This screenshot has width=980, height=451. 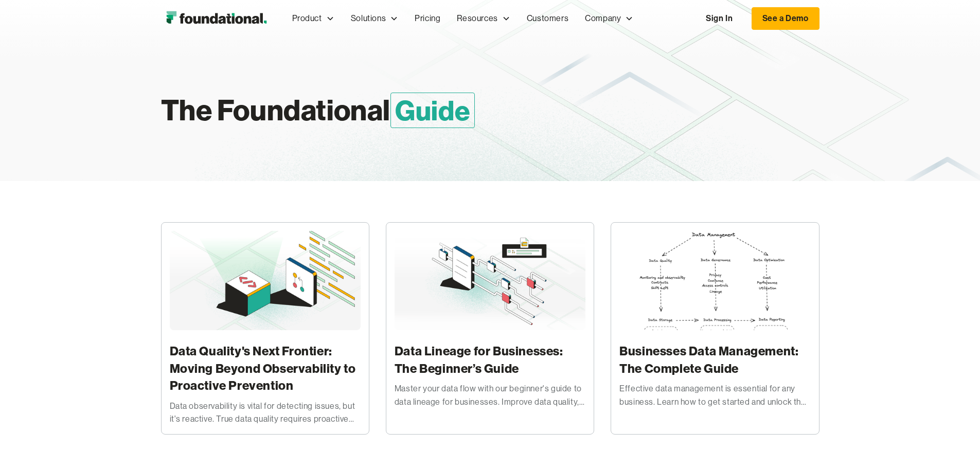 What do you see at coordinates (265, 412) in the screenshot?
I see `div: Data observability is vital for detecting issues, but it's reactive. True data quality requires p...` at bounding box center [265, 412].